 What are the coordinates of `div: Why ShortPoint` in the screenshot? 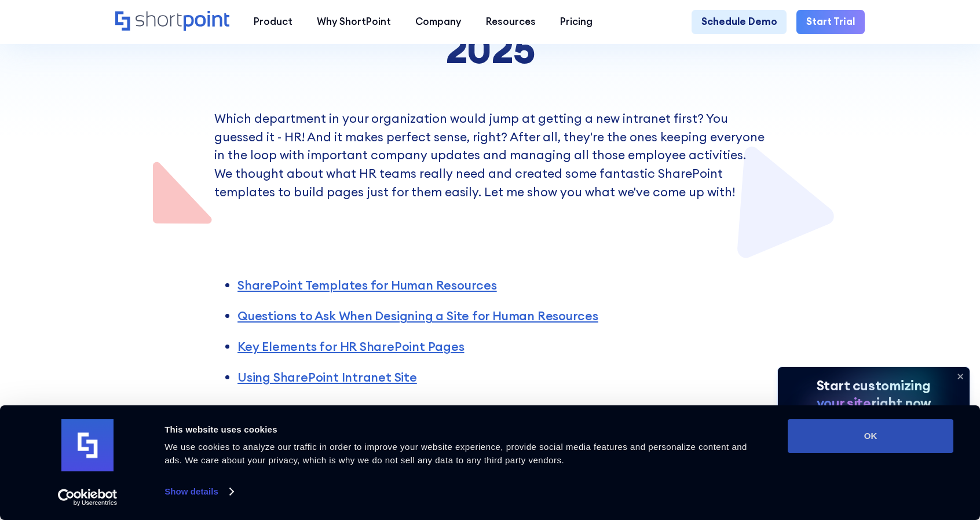 It's located at (354, 21).